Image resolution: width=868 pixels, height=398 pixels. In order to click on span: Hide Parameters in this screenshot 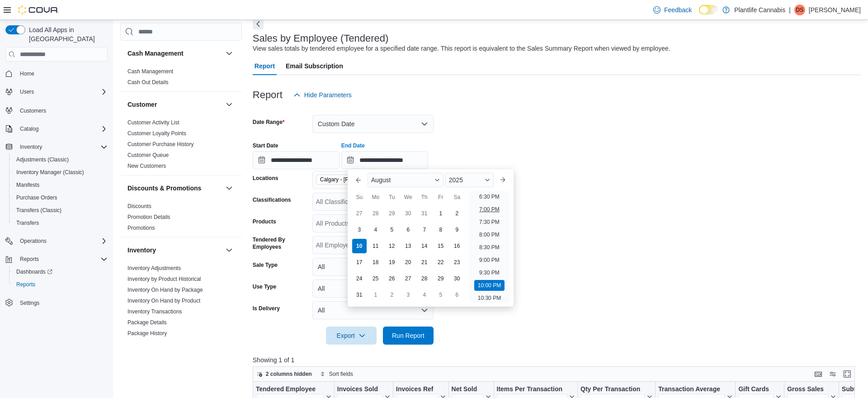, I will do `click(328, 95)`.